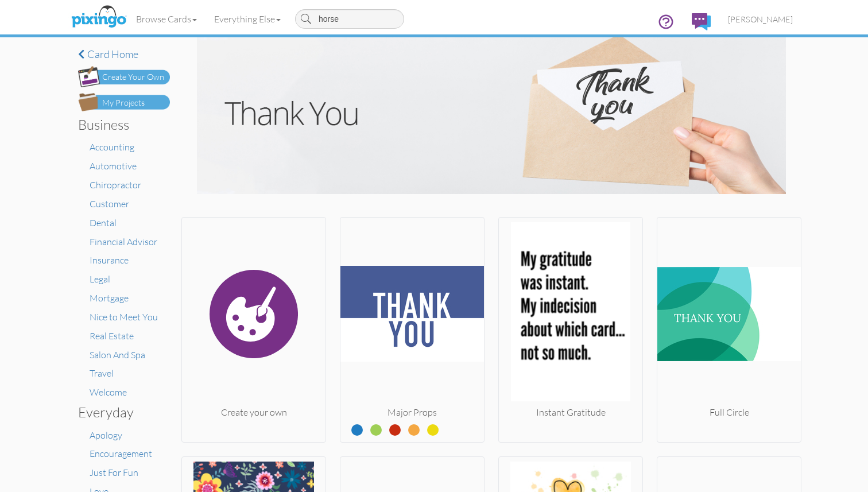 The height and width of the screenshot is (492, 868). I want to click on div: Full Circle, so click(730, 412).